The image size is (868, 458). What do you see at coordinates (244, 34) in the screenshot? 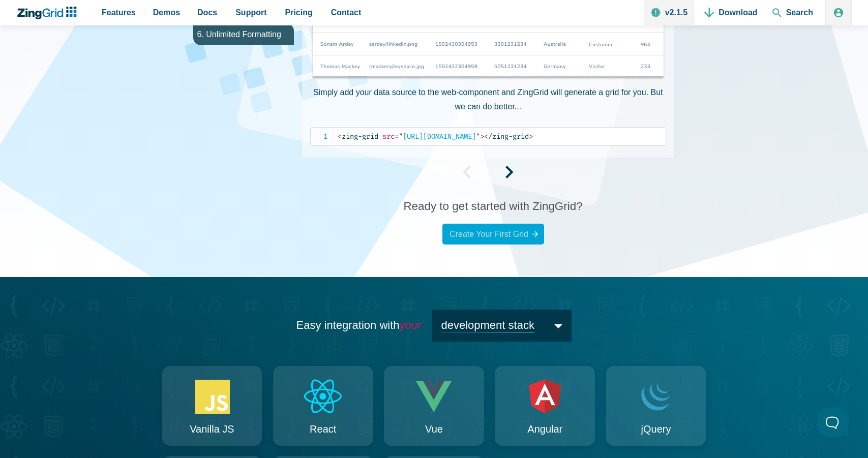
I see `li: 6. Unlimited Formatting` at bounding box center [244, 34].